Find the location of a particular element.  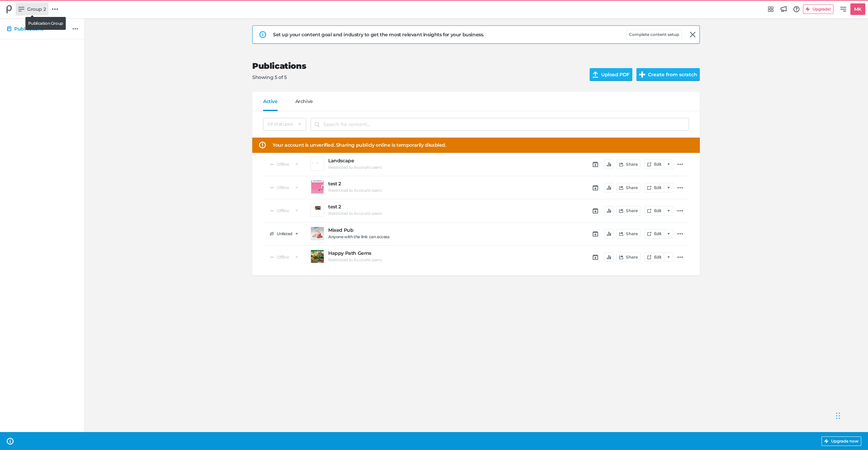

h2: Publications is located at coordinates (416, 66).